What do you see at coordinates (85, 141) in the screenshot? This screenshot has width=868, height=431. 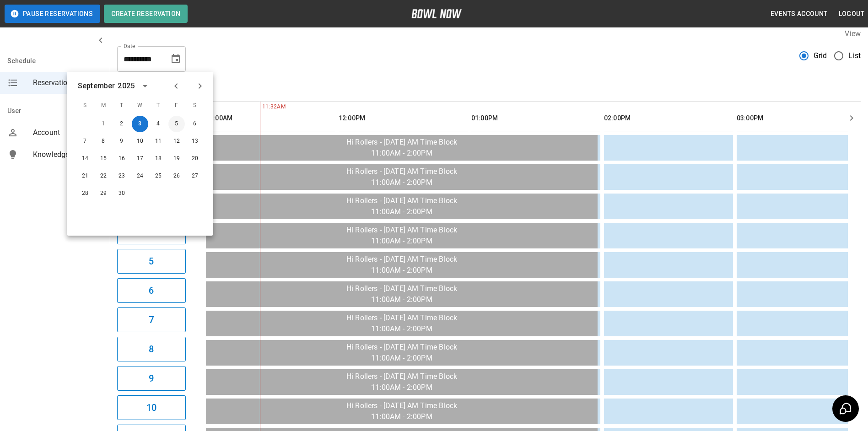 I see `button: Sep 7, 2025` at bounding box center [85, 141].